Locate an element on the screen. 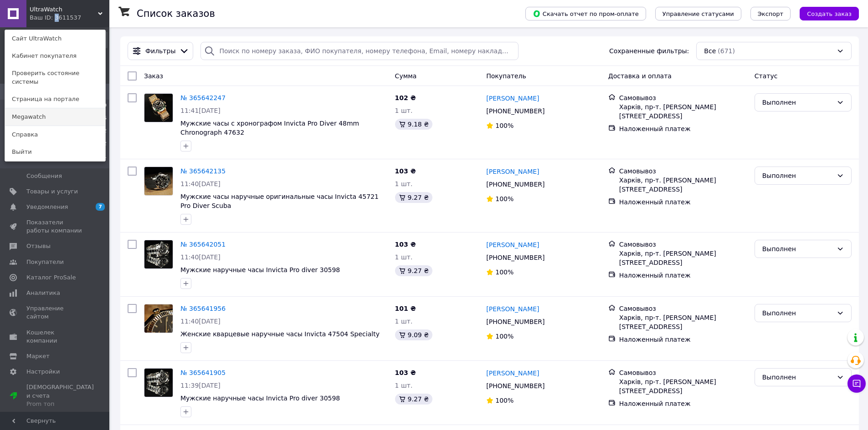  a: № 365642135 is located at coordinates (203, 171).